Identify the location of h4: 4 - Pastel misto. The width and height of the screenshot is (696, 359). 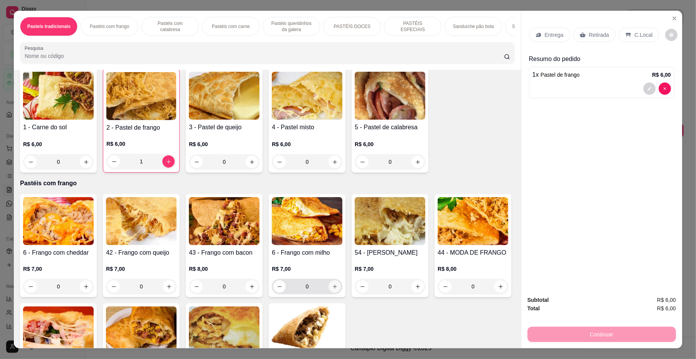
(307, 127).